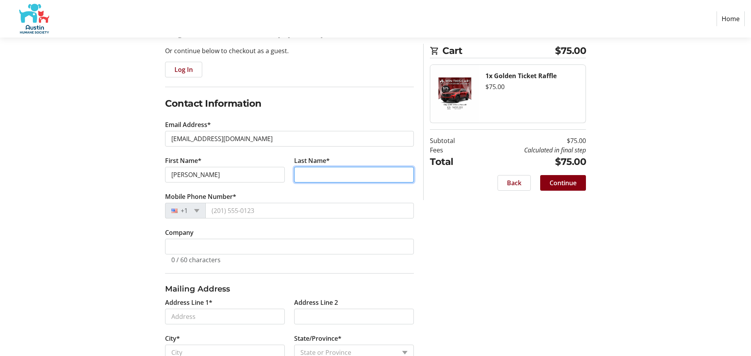 This screenshot has height=356, width=751. Describe the element at coordinates (452, 150) in the screenshot. I see `td: Fees` at that location.